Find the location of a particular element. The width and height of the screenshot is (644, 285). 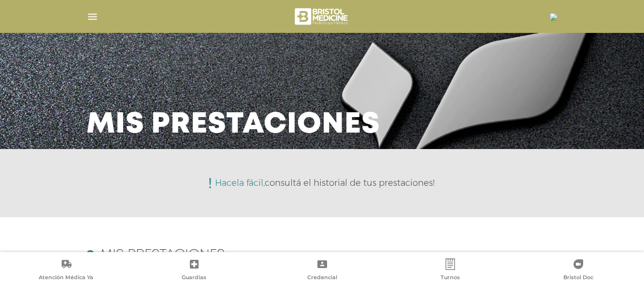

span: Credencial is located at coordinates (322, 278).